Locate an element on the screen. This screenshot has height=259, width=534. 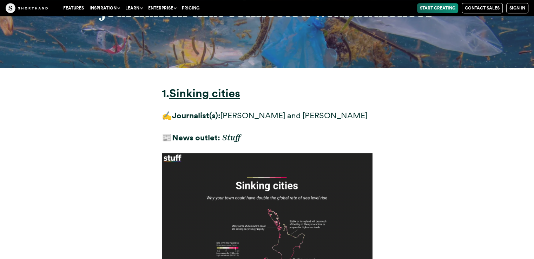
a: Sign in is located at coordinates (517, 8).